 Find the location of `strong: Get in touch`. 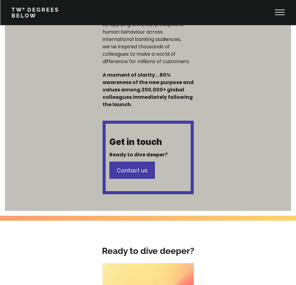

strong: Get in touch is located at coordinates (135, 142).